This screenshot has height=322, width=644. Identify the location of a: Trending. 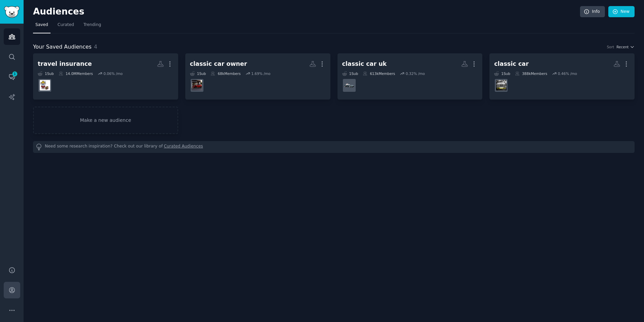
(92, 26).